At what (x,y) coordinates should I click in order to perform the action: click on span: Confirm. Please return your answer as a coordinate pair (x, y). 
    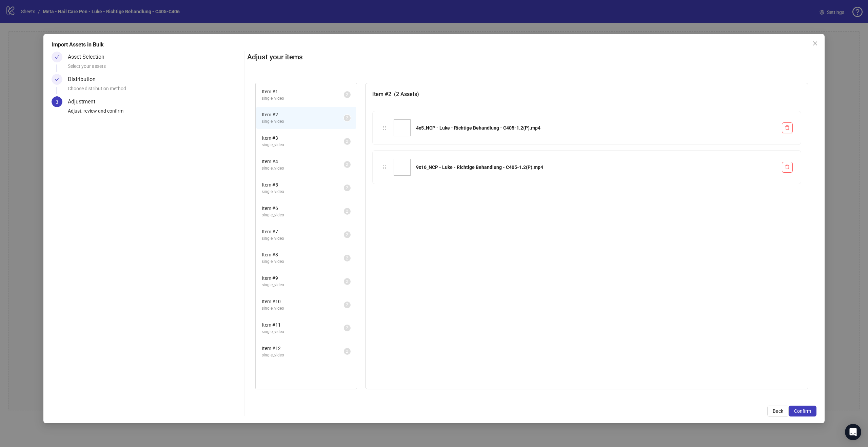
    Looking at the image, I should click on (803, 411).